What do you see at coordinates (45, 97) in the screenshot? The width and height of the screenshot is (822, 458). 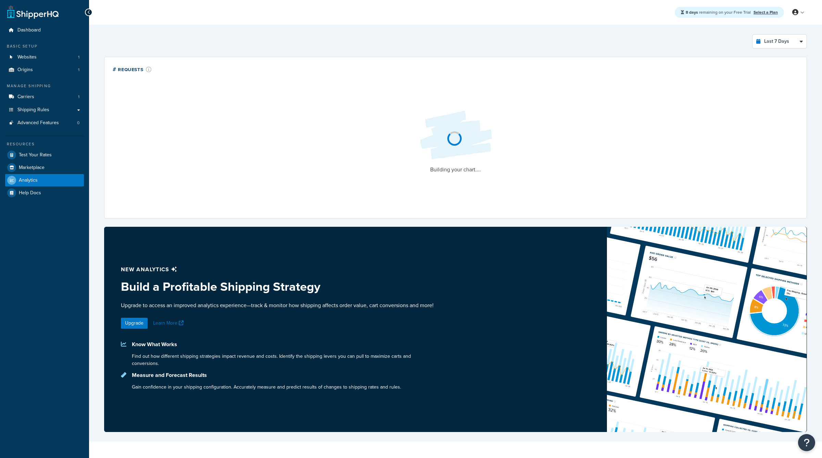 I see `li: Carriers` at bounding box center [45, 97].